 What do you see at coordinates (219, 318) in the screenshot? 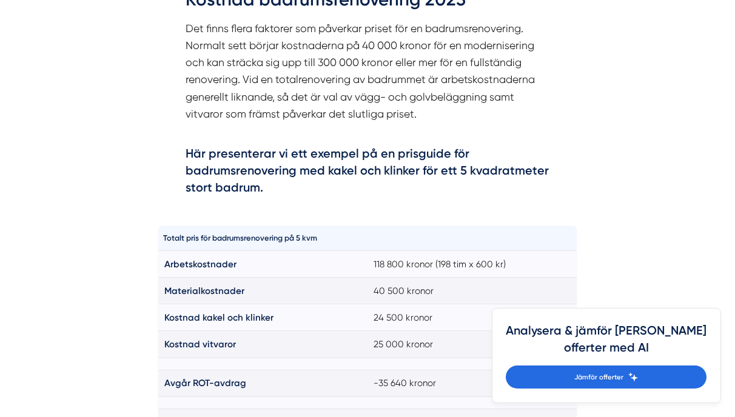
I see `strong: Kostnad kakel och klinker` at bounding box center [219, 318].